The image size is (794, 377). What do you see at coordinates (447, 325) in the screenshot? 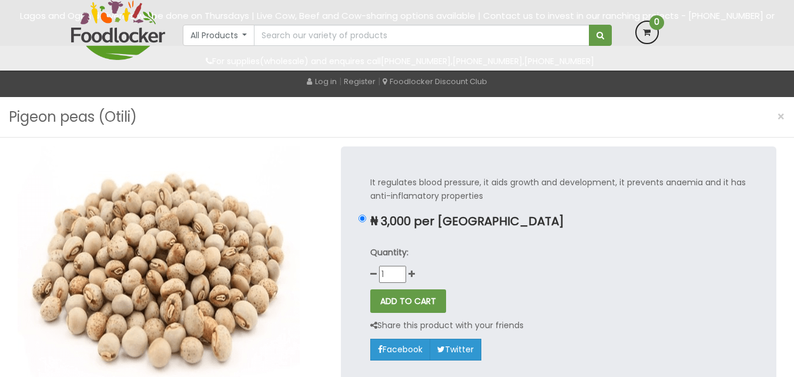
I see `p: Share this product with your friends` at bounding box center [447, 325].